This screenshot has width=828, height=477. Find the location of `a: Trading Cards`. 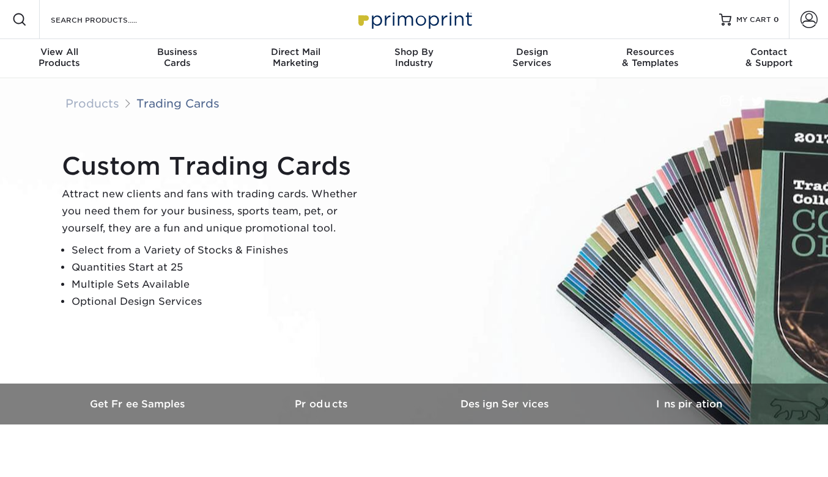

a: Trading Cards is located at coordinates (178, 103).